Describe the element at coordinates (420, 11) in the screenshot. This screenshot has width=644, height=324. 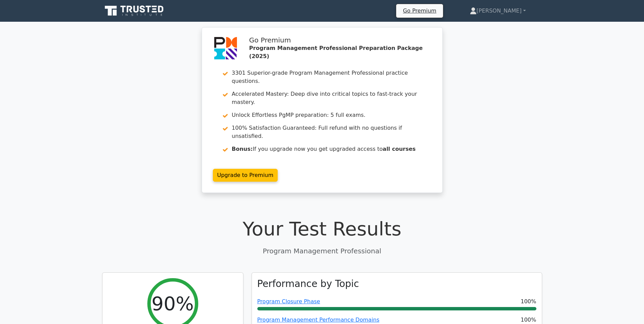
I see `a: Go Premium` at that location.